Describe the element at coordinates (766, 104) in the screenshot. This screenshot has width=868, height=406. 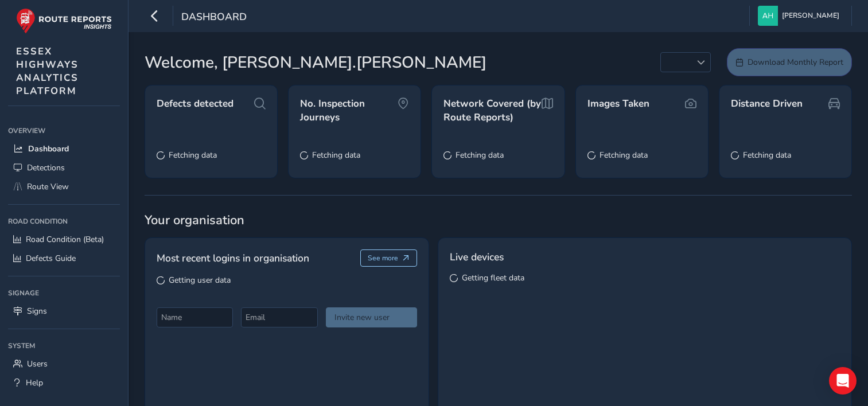
I see `span: Distance Driven` at that location.